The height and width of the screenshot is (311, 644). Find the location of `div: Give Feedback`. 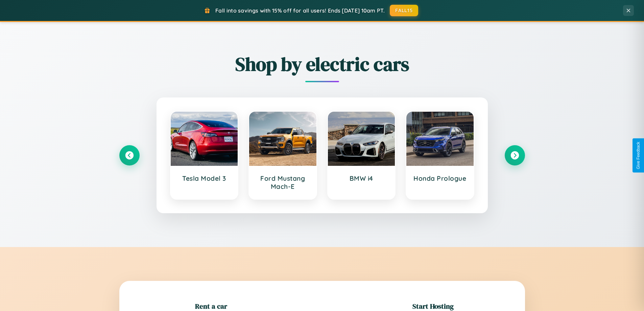

div: Give Feedback is located at coordinates (638, 156).